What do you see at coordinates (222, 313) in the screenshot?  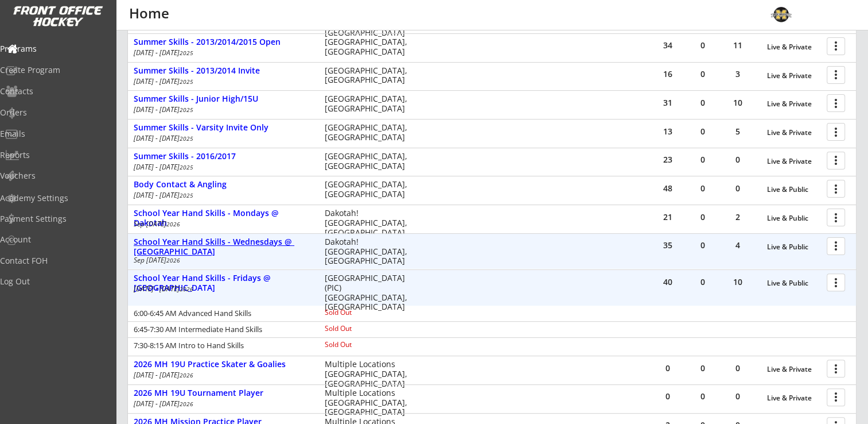 I see `div: 6:00-6:45 AM Advanced Hand Skills` at bounding box center [222, 313].